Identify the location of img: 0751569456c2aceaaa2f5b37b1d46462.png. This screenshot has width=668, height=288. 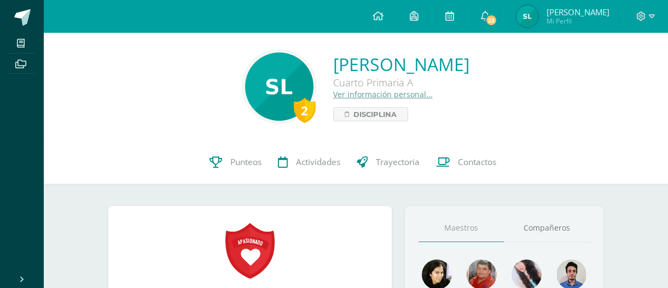
(279, 86).